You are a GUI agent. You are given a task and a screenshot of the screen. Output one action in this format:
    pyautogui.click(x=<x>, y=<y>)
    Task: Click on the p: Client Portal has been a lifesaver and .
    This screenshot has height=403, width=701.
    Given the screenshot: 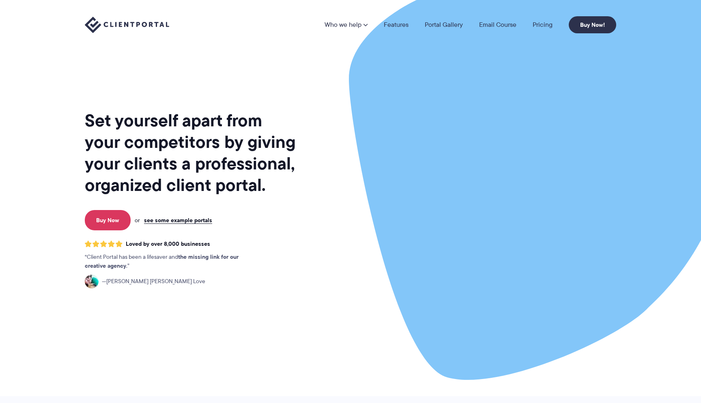 What is the action you would take?
    pyautogui.click(x=170, y=261)
    